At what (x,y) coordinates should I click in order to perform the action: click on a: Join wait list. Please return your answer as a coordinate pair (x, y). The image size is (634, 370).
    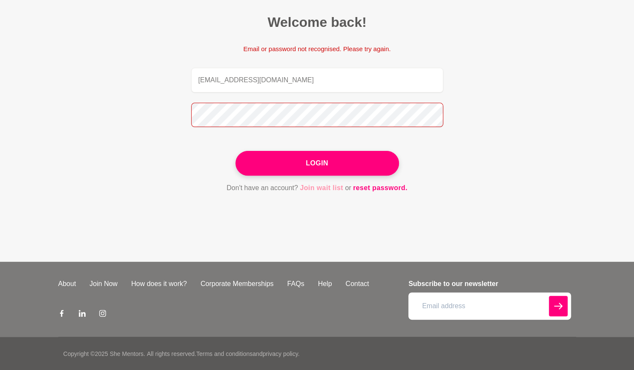
    Looking at the image, I should click on (321, 188).